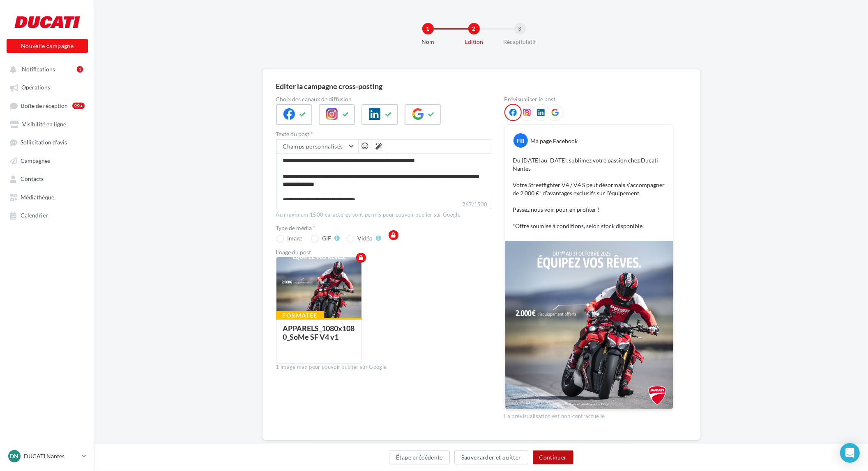 Image resolution: width=868 pixels, height=471 pixels. Describe the element at coordinates (319, 332) in the screenshot. I see `div: APPARELS_1080x1080_SoMe SF V4 v1` at that location.